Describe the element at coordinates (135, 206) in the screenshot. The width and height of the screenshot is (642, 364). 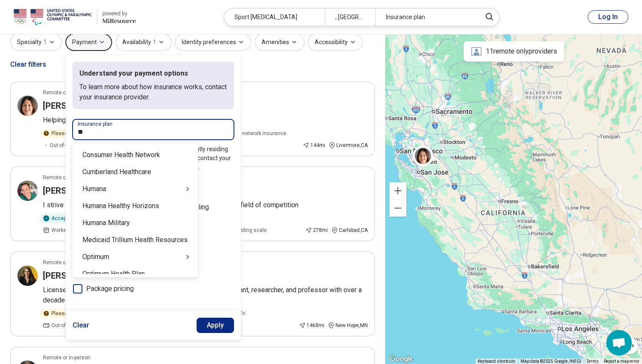
I see `div: Humana Healthy Horizons` at that location.